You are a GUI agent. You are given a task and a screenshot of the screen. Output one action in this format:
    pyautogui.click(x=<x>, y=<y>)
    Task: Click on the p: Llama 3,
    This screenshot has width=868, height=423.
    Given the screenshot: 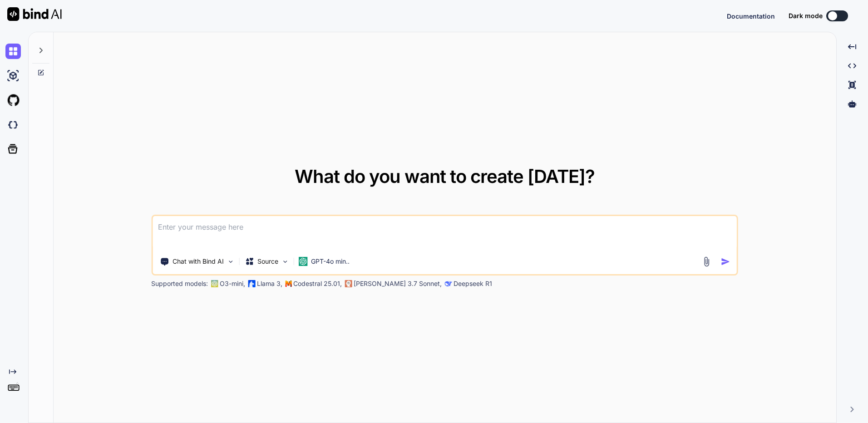 What is the action you would take?
    pyautogui.click(x=269, y=284)
    